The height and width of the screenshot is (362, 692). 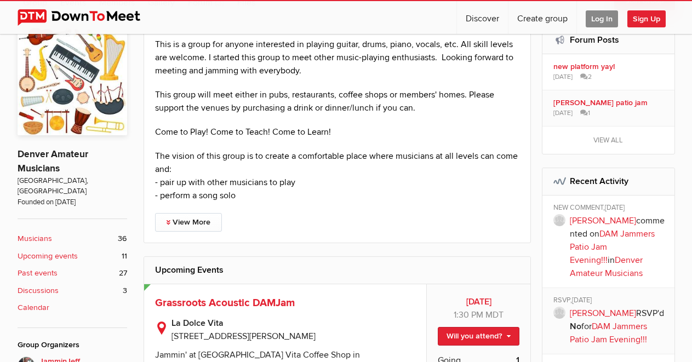 What do you see at coordinates (610, 67) in the screenshot?
I see `b: new platform yay!` at bounding box center [610, 67].